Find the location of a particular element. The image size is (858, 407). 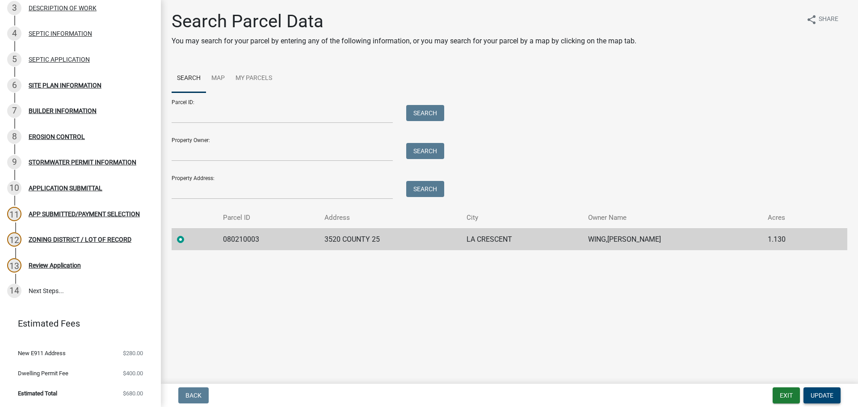

span: $280.00 is located at coordinates (133, 353).